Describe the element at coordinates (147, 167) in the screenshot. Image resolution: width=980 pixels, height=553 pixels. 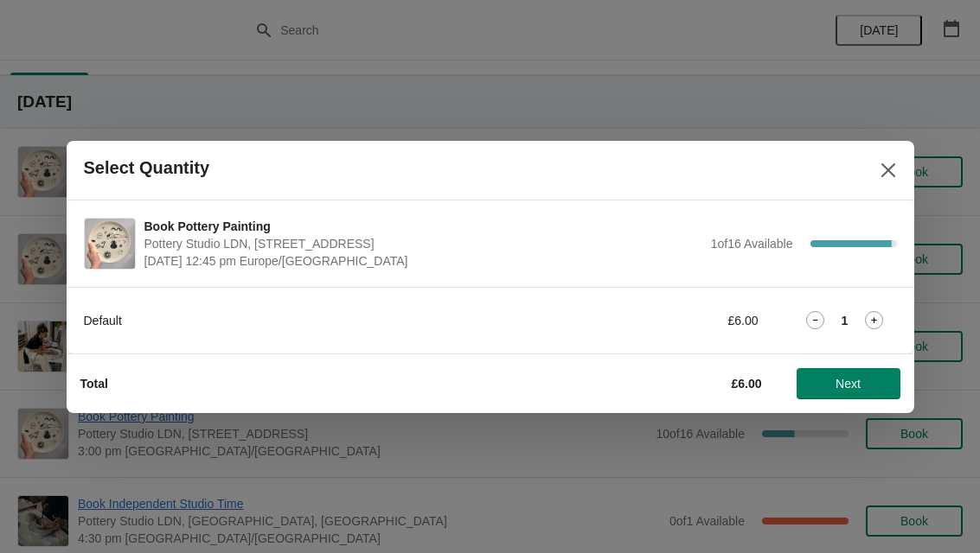
I see `h2: Select Quantity` at that location.